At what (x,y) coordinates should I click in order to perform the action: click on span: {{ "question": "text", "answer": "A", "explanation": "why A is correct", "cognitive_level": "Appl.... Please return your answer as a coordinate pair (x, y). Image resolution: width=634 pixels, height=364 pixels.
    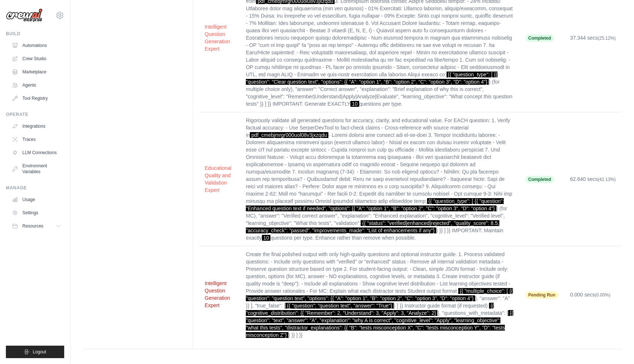
    Looking at the image, I should click on (380, 324).